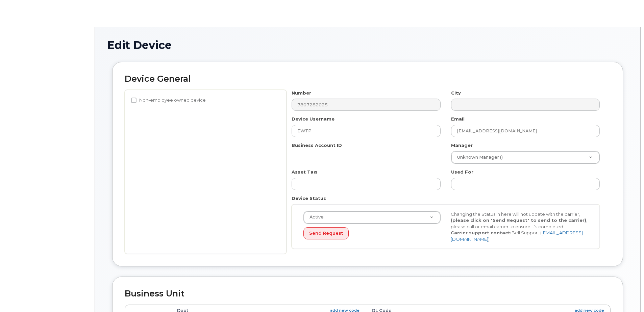 The width and height of the screenshot is (644, 312). Describe the element at coordinates (372, 217) in the screenshot. I see `a: Active` at that location.